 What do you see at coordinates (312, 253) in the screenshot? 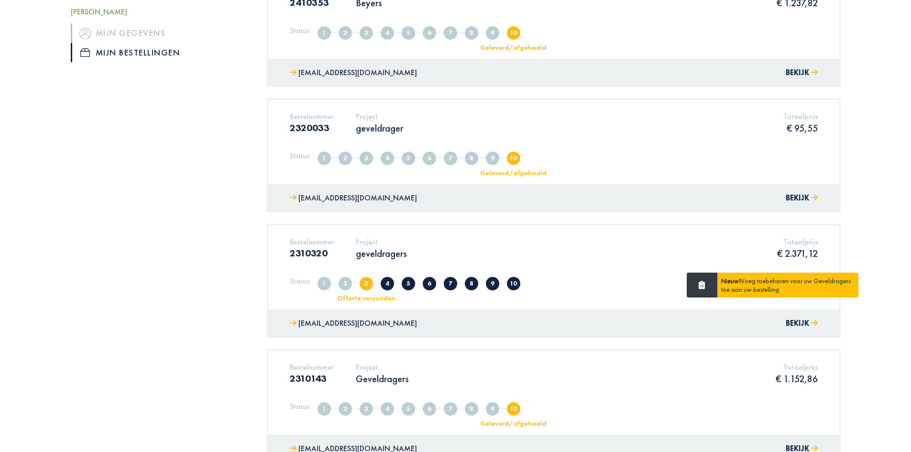
I see `h3: 2310320` at bounding box center [312, 253].